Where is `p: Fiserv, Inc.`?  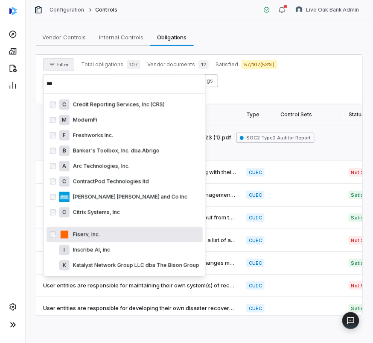
p: Fiserv, Inc. is located at coordinates (85, 235).